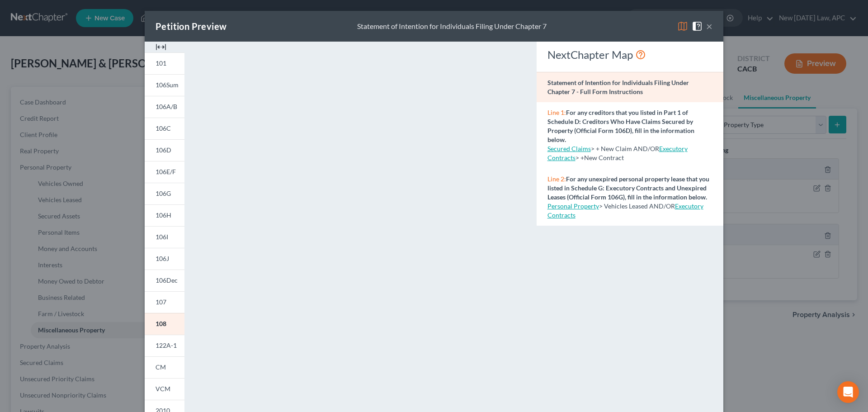  What do you see at coordinates (557, 179) in the screenshot?
I see `span: Line 2:` at bounding box center [557, 179].